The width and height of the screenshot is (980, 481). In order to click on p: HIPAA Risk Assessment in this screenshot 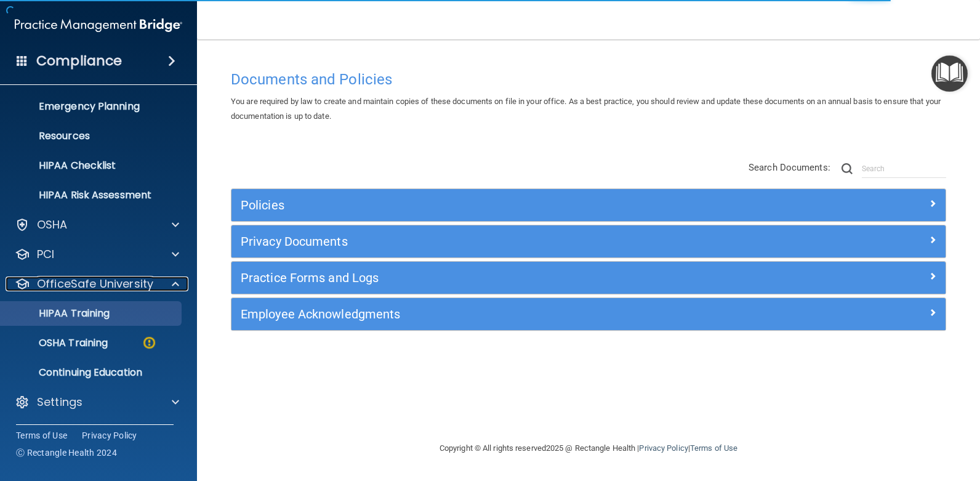, I will do `click(92, 195)`.